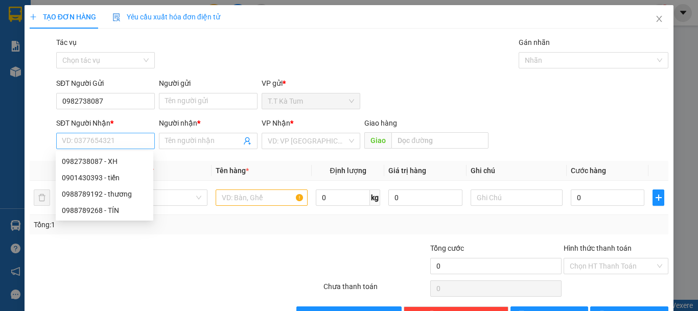 The width and height of the screenshot is (698, 311). What do you see at coordinates (425, 198) in the screenshot?
I see `input: 0` at bounding box center [425, 198].